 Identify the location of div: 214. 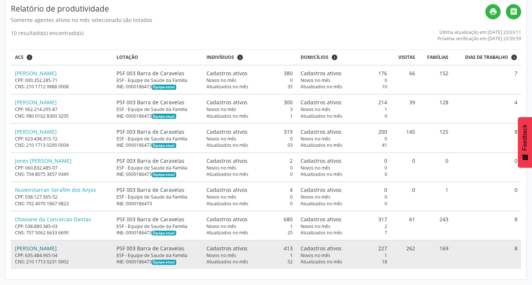
(344, 102).